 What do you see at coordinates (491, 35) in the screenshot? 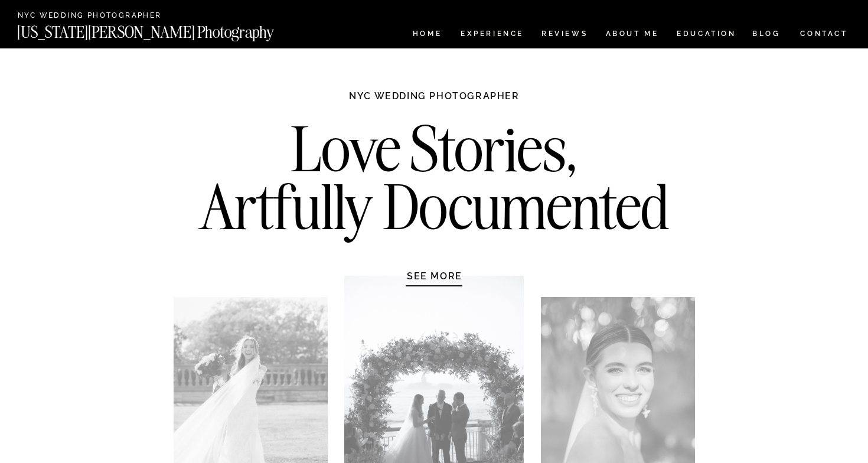
I see `nav: Experience` at bounding box center [491, 35].